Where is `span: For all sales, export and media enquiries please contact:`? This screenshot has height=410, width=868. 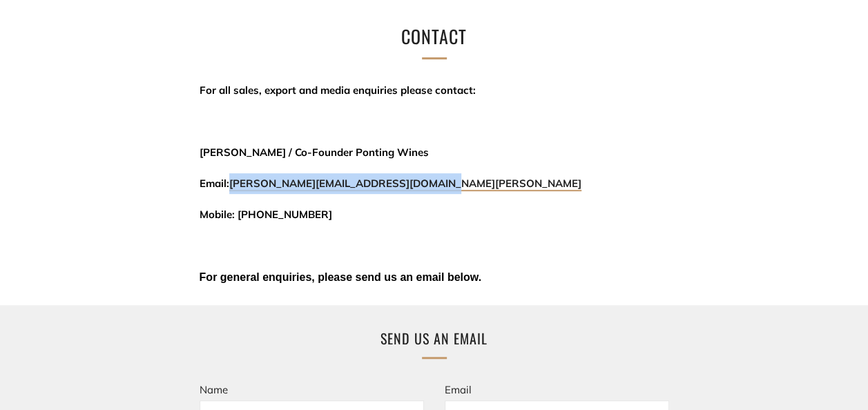 span: For all sales, export and media enquiries please contact: is located at coordinates (337, 90).